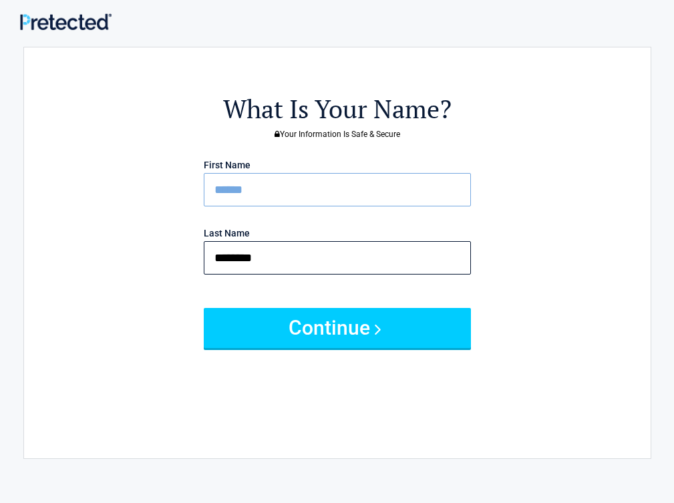  Describe the element at coordinates (337, 328) in the screenshot. I see `button: Continue` at that location.